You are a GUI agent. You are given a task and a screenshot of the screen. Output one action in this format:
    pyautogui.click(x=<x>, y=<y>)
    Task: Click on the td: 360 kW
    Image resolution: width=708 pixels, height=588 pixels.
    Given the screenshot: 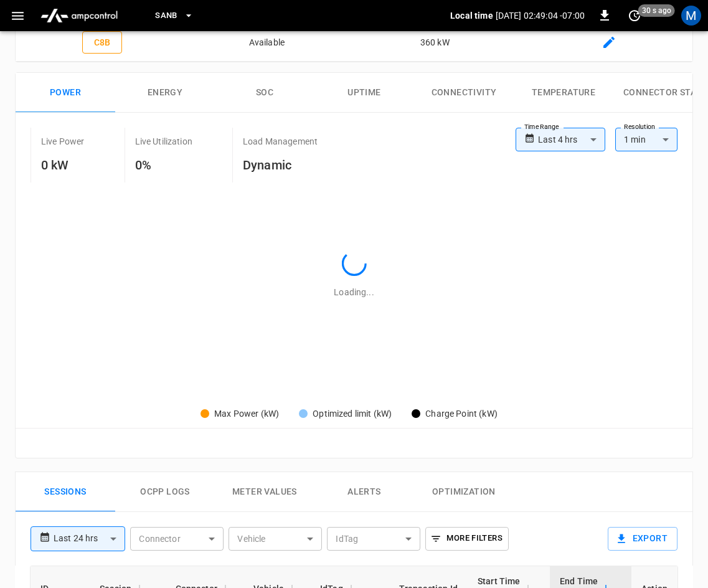 What is the action you would take?
    pyautogui.click(x=436, y=43)
    